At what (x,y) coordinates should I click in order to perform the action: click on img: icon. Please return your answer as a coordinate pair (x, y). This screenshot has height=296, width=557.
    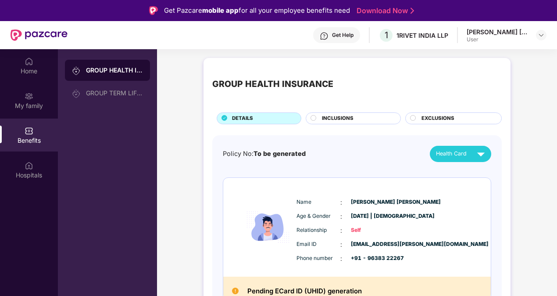
    Looking at the image, I should click on (268, 227).